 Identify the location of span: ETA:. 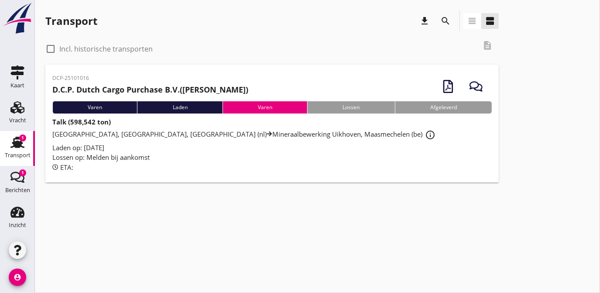
(67, 167).